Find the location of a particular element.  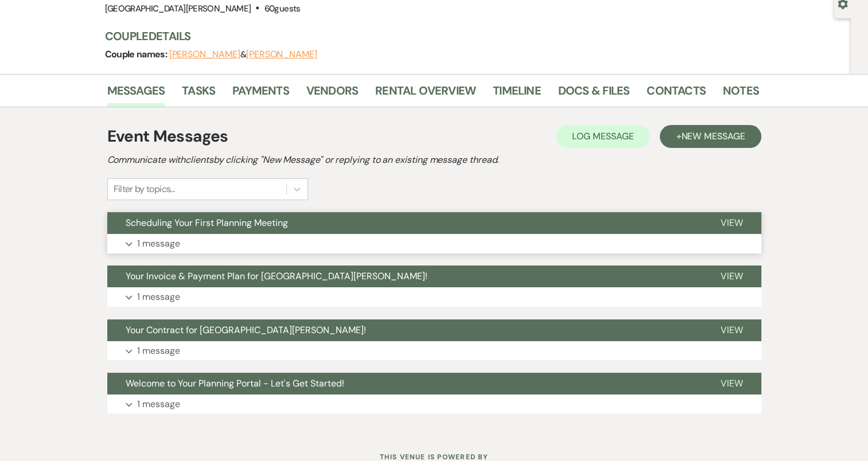

a: Notes is located at coordinates (740, 94).